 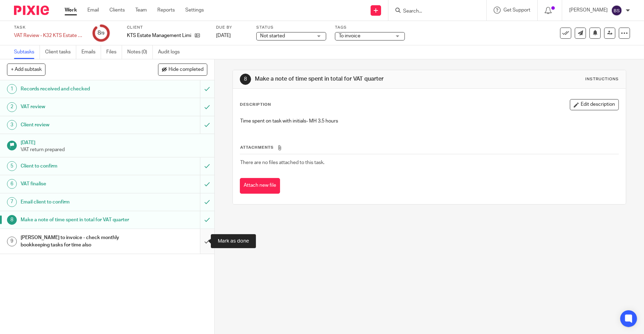 I want to click on label: Tags, so click(x=370, y=28).